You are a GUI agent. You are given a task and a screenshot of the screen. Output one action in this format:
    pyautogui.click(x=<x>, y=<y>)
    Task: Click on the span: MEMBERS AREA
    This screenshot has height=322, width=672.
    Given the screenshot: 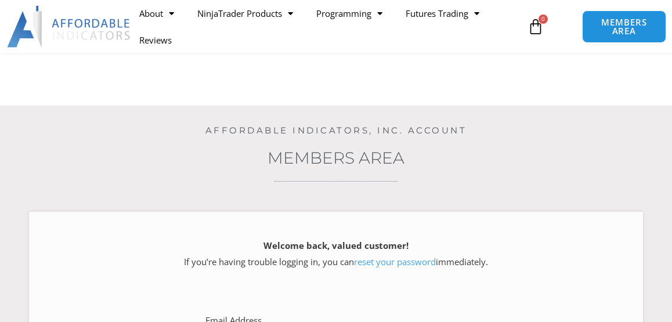 What is the action you would take?
    pyautogui.click(x=624, y=27)
    